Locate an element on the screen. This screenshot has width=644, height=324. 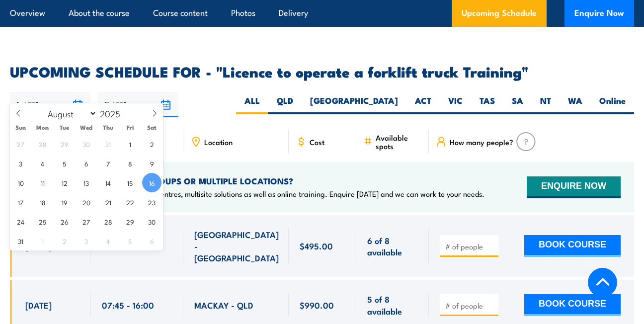
span: August 8, 2025 is located at coordinates (130, 163).